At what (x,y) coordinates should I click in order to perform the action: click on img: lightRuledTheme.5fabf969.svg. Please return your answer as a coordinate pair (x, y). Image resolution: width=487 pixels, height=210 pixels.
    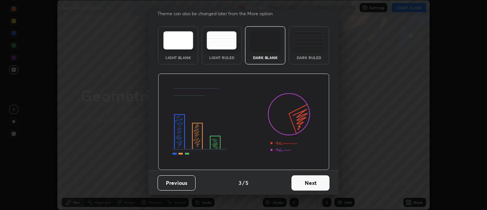
    Looking at the image, I should click on (221, 40).